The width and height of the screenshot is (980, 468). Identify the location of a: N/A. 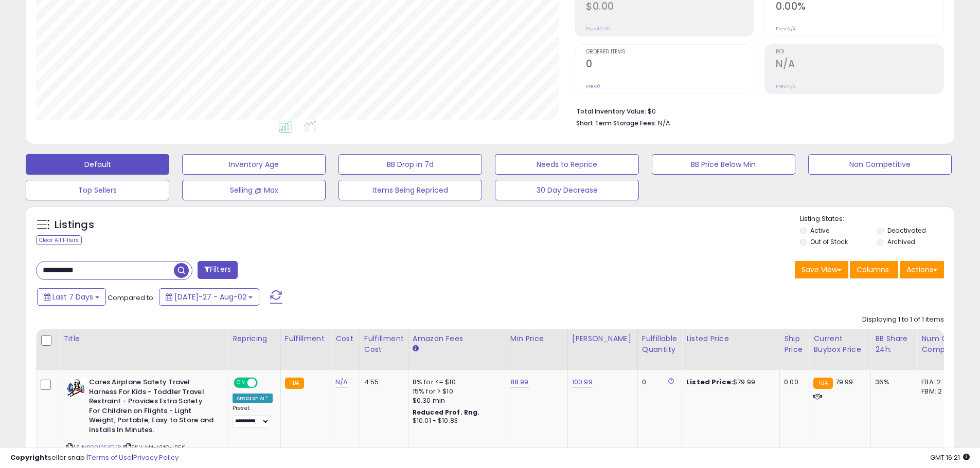
(341, 382).